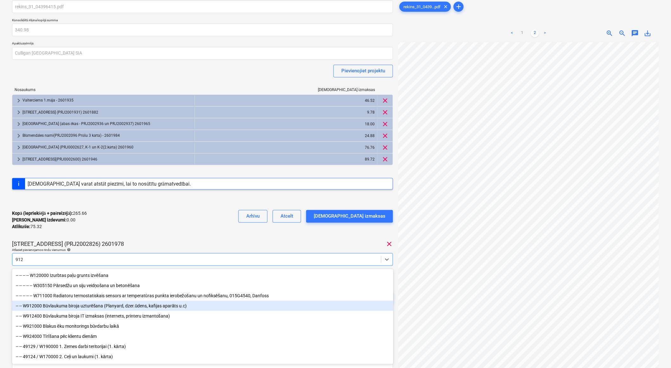 The height and width of the screenshot is (368, 671). I want to click on a: Page 1, so click(523, 33).